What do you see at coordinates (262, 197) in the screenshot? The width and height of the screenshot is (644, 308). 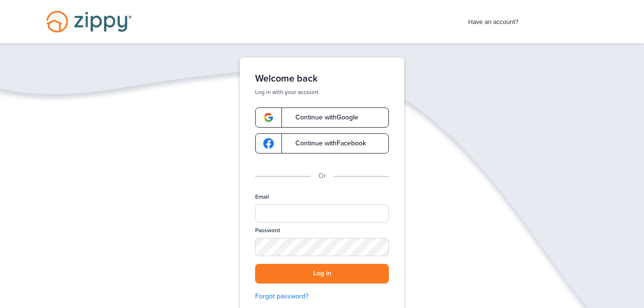 I see `label: Email` at bounding box center [262, 197].